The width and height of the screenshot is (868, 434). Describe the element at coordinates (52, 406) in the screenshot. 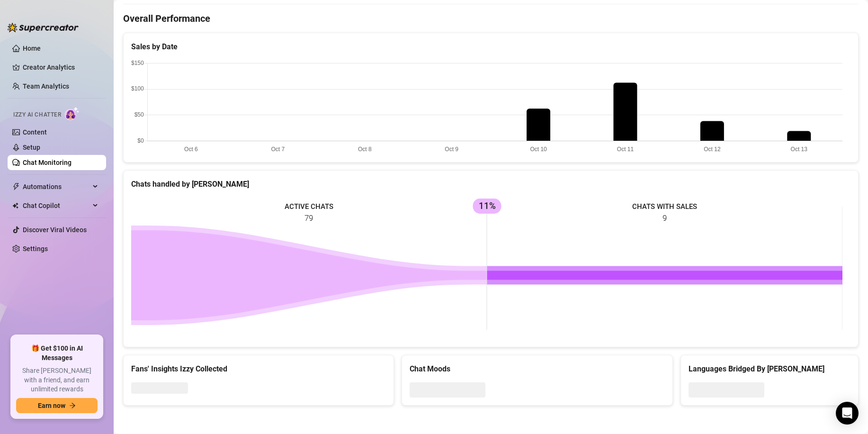

I see `span: Earn now` at that location.